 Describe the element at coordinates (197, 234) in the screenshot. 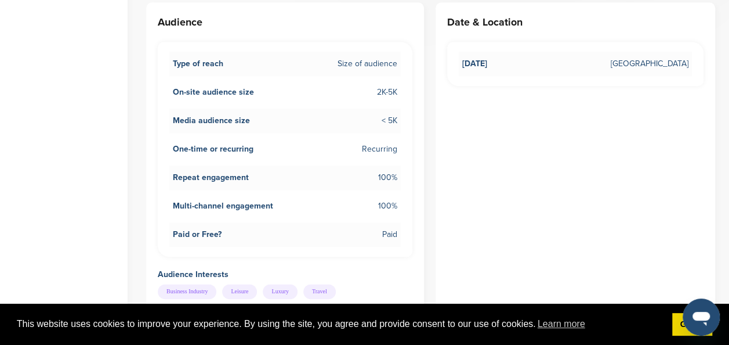

I see `span: Paid or Free?` at that location.